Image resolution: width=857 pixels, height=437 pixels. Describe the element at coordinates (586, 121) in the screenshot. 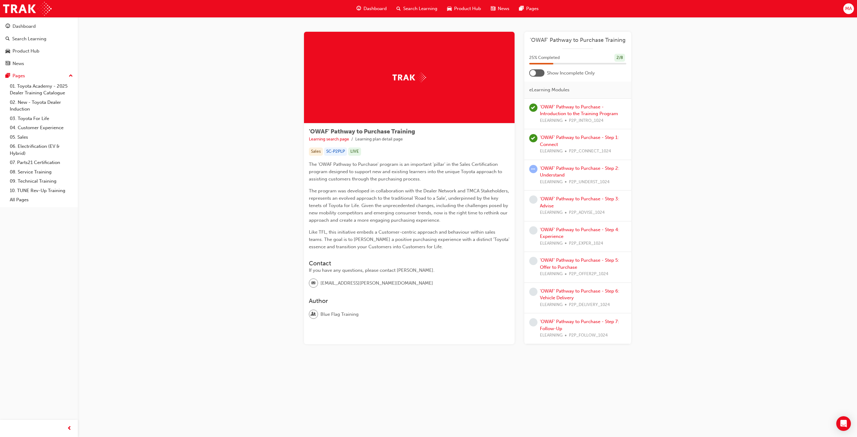

I see `span: P2P_INTRO_1024` at that location.